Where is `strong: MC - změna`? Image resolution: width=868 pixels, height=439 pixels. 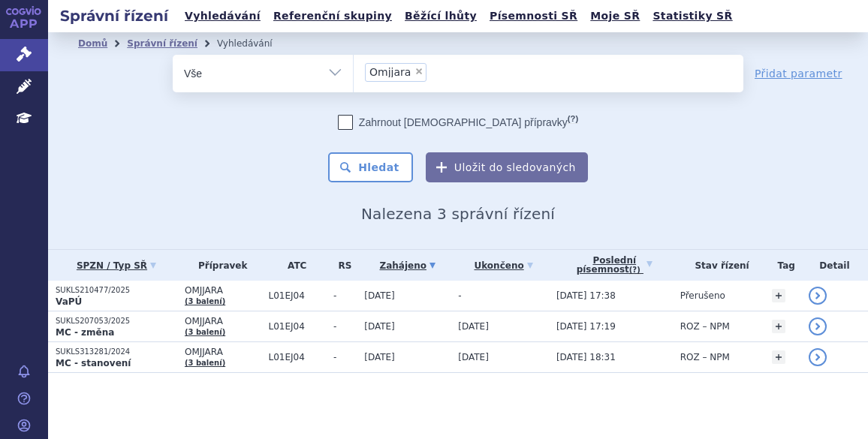
strong: MC - změna is located at coordinates (85, 333).